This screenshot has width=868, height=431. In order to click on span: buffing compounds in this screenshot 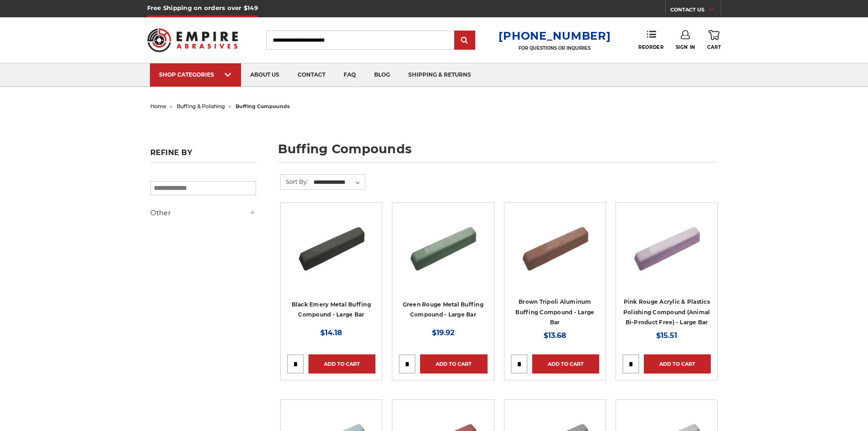, I will do `click(263, 106)`.